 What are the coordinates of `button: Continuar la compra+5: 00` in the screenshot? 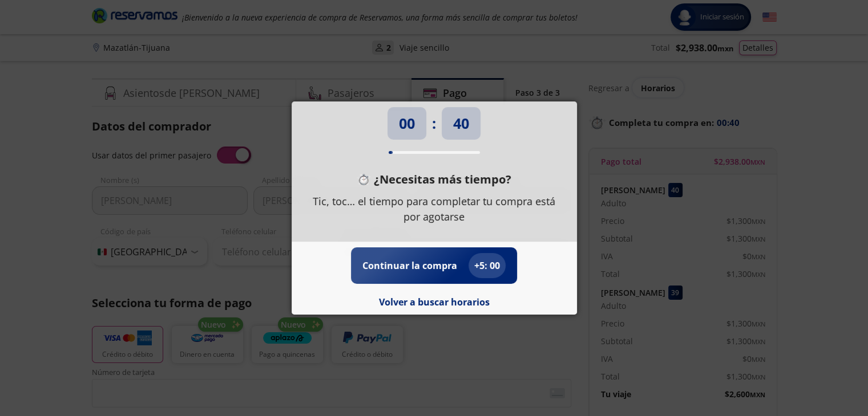 It's located at (434, 266).